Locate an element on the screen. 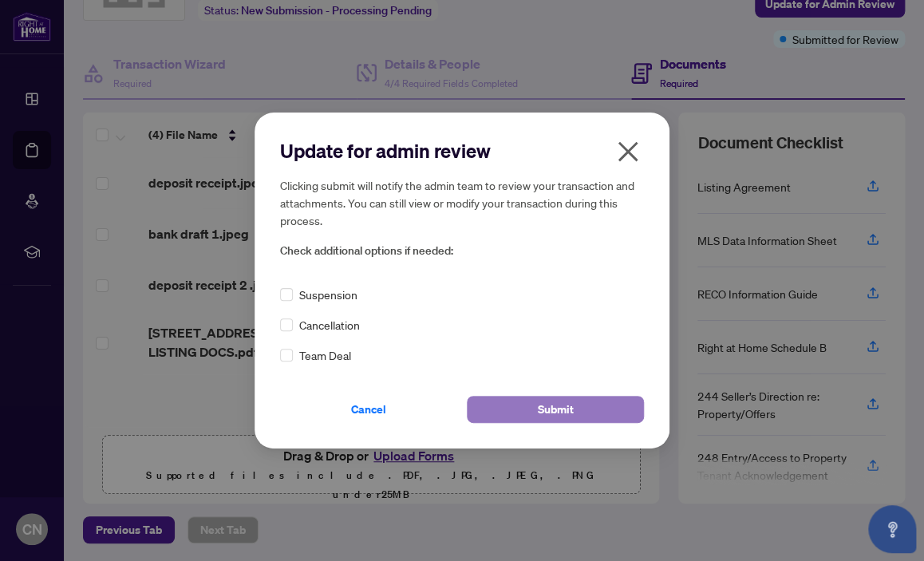 Image resolution: width=924 pixels, height=561 pixels. span: close is located at coordinates (628, 151).